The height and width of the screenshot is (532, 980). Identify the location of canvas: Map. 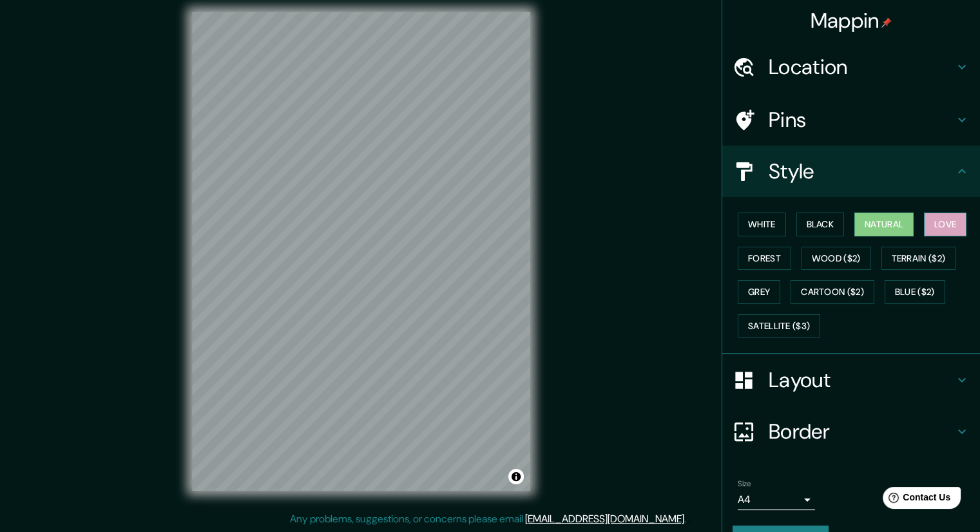
(361, 251).